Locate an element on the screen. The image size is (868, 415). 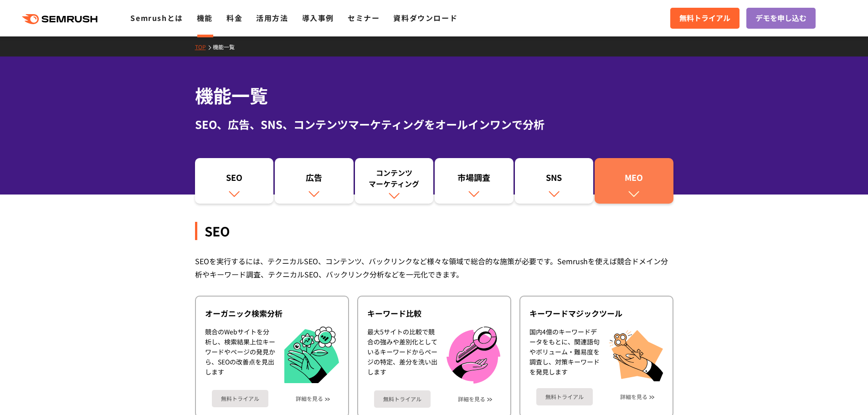
div: v 4.0.25 is located at coordinates (35, 18).